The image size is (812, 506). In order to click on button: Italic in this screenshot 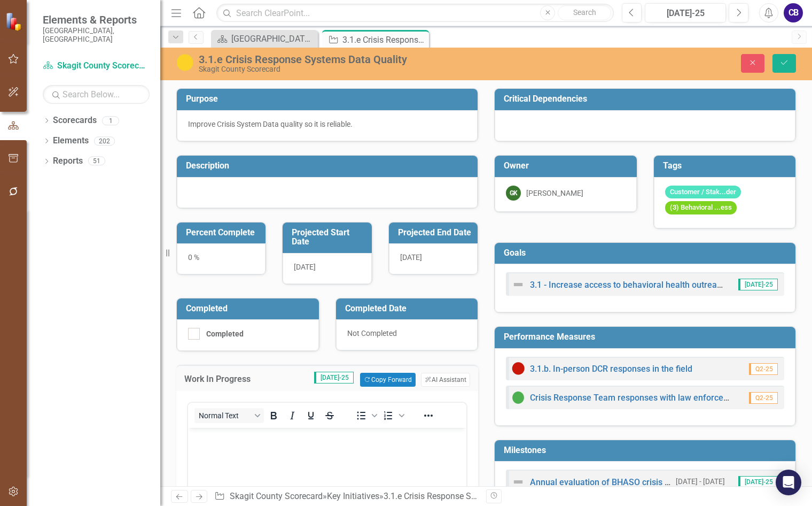, I will do `click(292, 416)`.